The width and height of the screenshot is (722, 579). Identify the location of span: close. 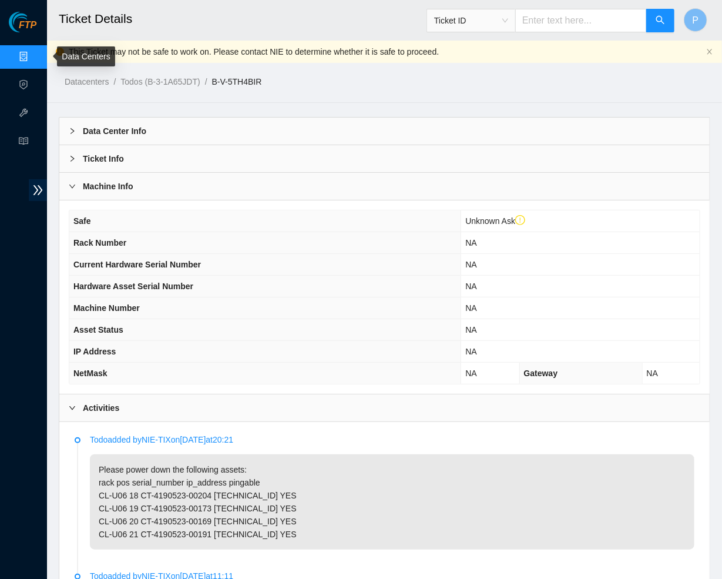
(710, 52).